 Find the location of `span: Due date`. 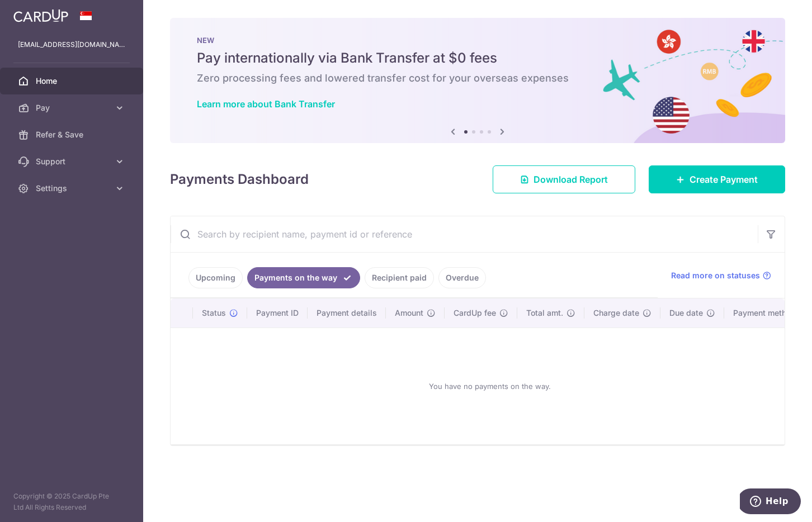

span: Due date is located at coordinates (686, 313).